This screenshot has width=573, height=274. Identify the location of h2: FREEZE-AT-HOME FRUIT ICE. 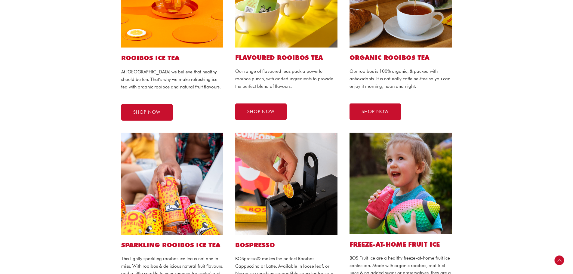
(401, 244).